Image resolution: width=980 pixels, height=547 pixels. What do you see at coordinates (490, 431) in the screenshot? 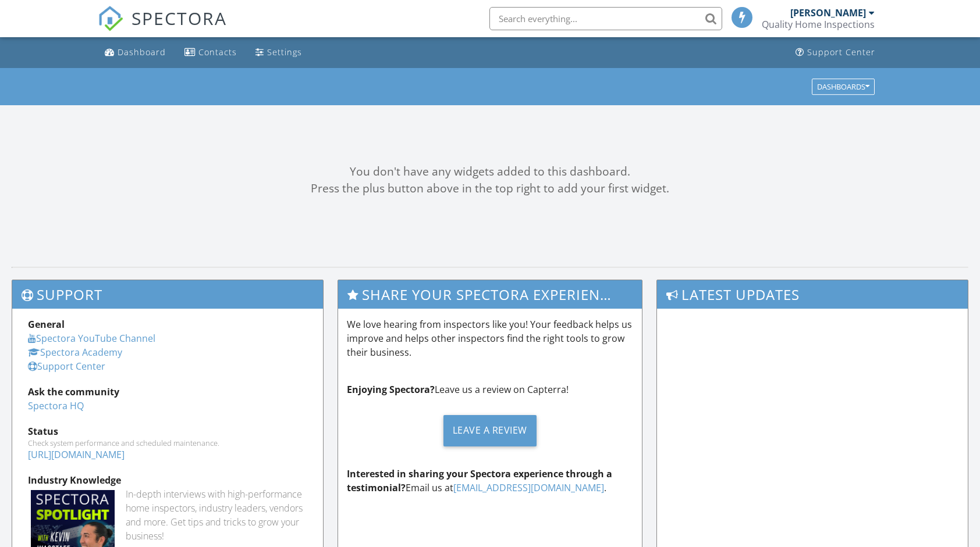
I see `div: Leave a Review` at bounding box center [490, 431].